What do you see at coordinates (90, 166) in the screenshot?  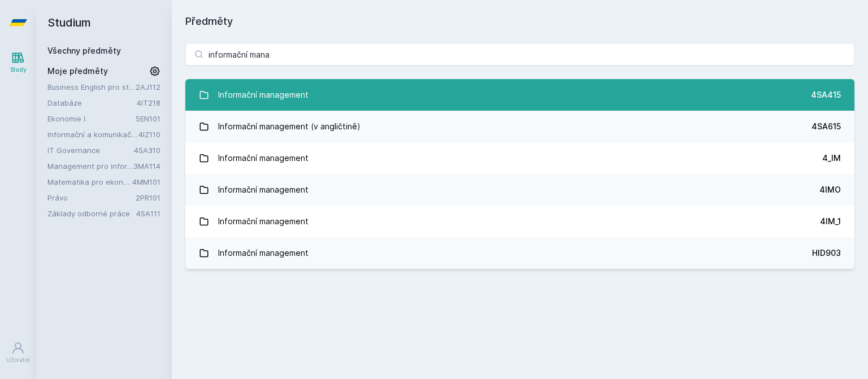 I see `a: Management pro informatiky a statistiky` at bounding box center [90, 166].